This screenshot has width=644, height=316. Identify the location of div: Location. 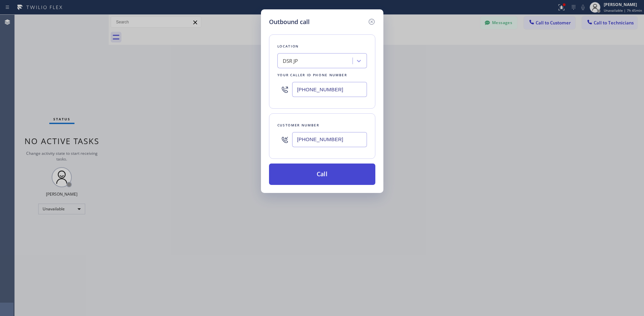
(322, 46).